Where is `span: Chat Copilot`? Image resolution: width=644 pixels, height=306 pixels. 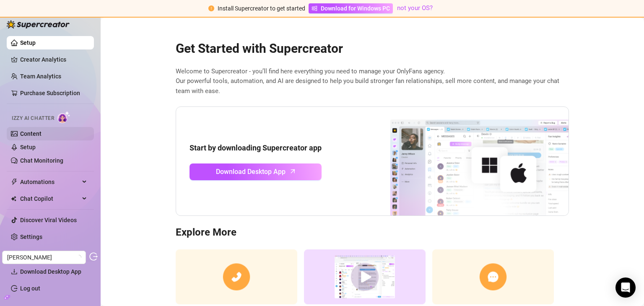
span: Chat Copilot is located at coordinates (50, 199).